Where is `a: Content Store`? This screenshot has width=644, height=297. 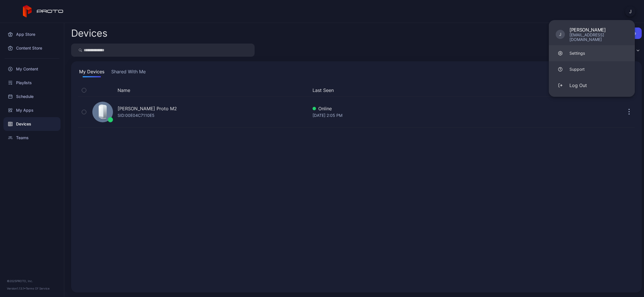 a: Content Store is located at coordinates (32, 48).